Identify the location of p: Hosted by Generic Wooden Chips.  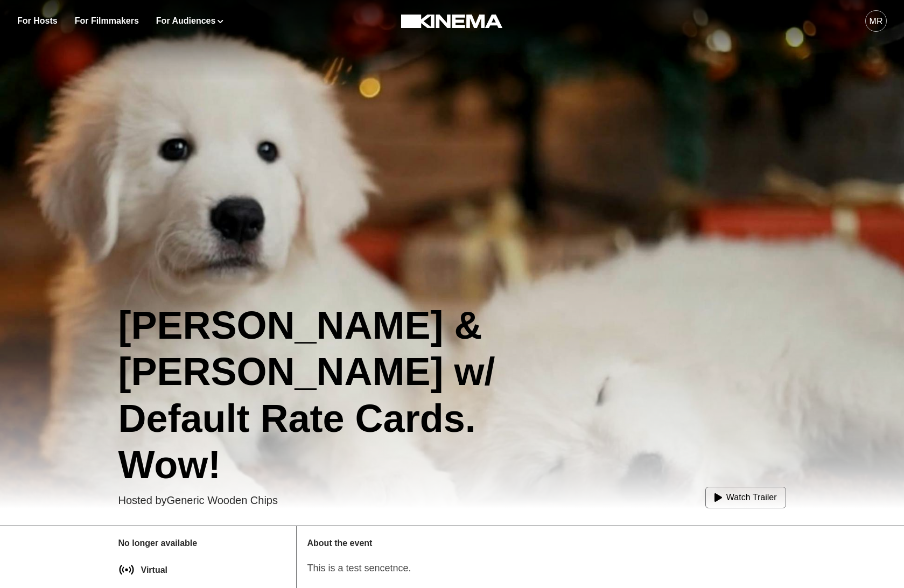
(198, 500).